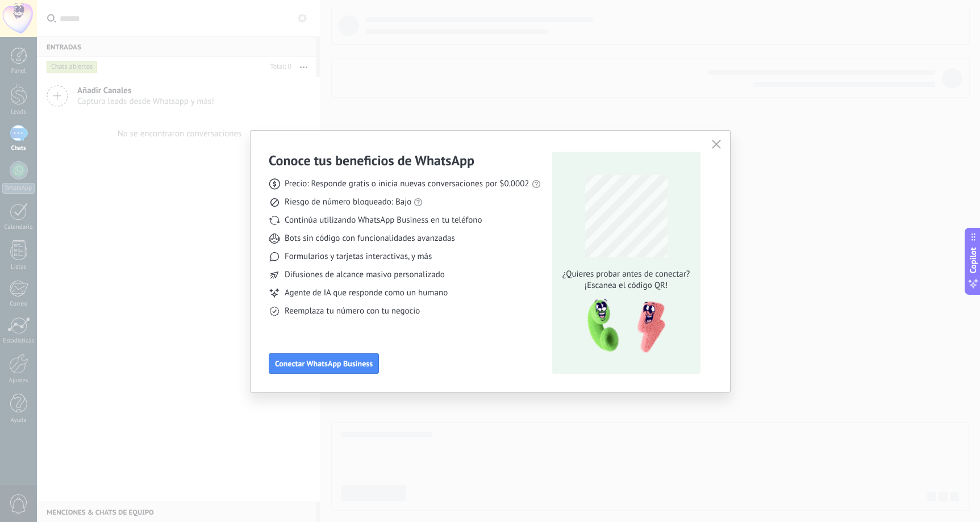 This screenshot has width=980, height=522. I want to click on span: Continúa utilizando WhatsApp Business en tu teléfono, so click(383, 220).